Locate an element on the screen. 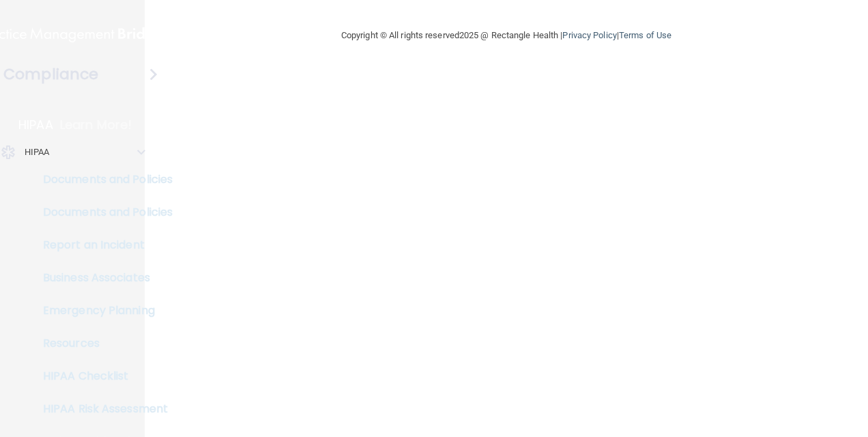 This screenshot has height=437, width=868. p: Business Associates is located at coordinates (102, 278).